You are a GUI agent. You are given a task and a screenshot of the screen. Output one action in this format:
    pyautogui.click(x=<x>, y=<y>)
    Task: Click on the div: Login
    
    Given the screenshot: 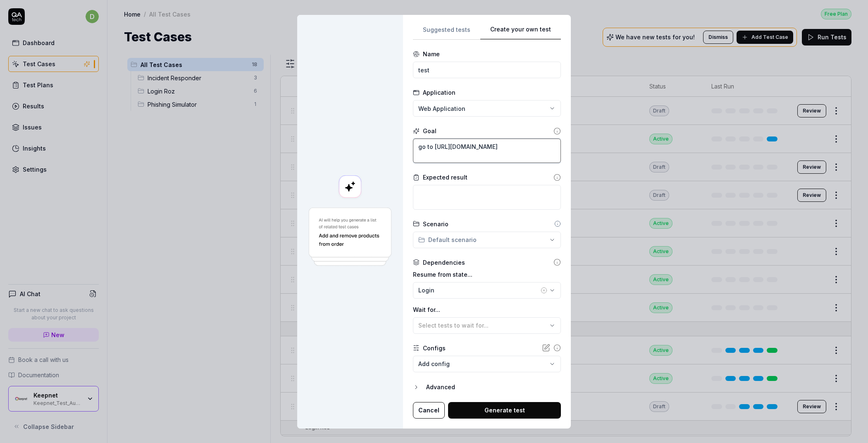 What is the action you would take?
    pyautogui.click(x=479, y=290)
    